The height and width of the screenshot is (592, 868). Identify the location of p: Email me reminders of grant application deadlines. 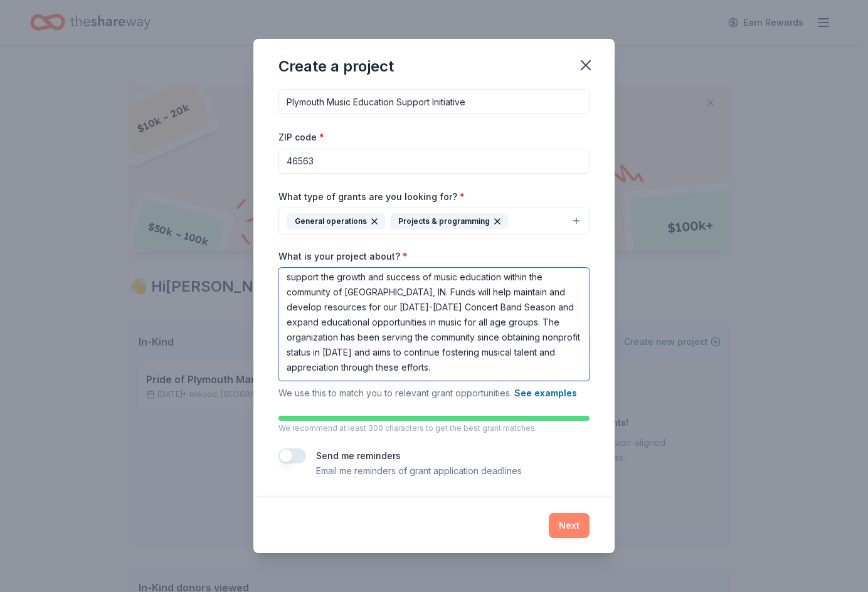
(419, 471).